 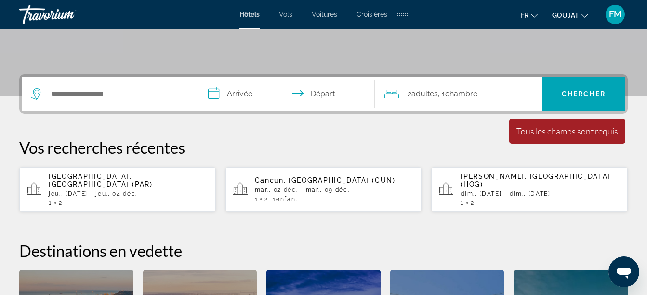 What do you see at coordinates (461, 93) in the screenshot?
I see `span: Chambre` at bounding box center [461, 93].